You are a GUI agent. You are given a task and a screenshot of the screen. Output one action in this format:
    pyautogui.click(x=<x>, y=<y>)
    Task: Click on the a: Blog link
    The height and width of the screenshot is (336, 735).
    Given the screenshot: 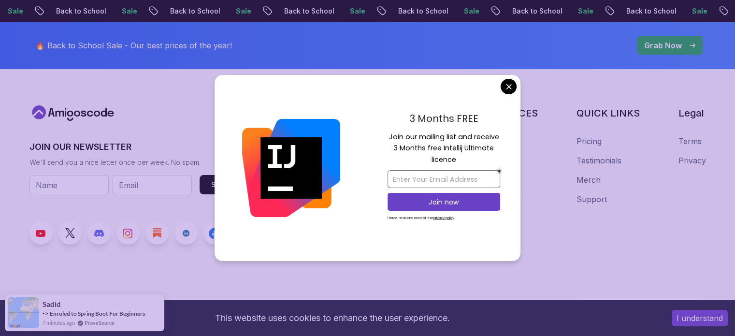 What is the action you would take?
    pyautogui.click(x=157, y=233)
    